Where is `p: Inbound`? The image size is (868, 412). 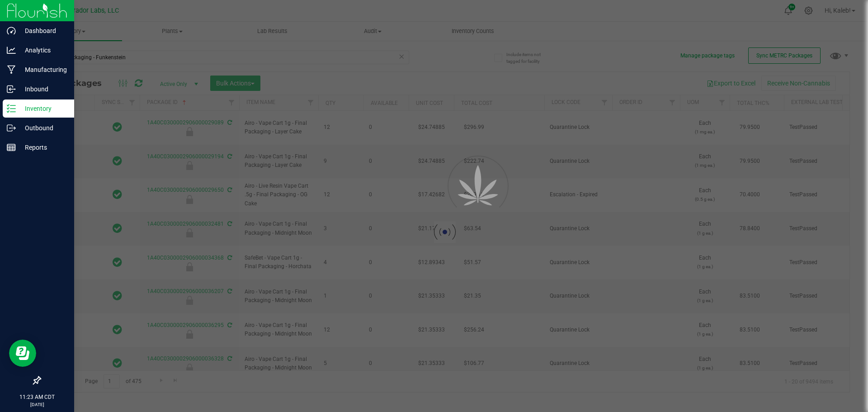 p: Inbound is located at coordinates (43, 89).